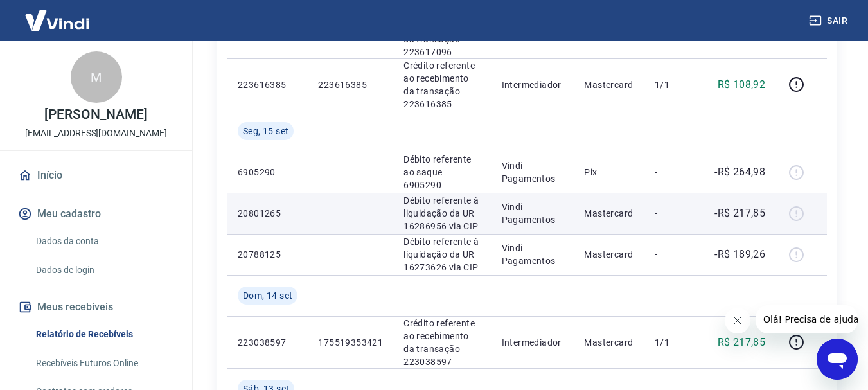  Describe the element at coordinates (350, 342) in the screenshot. I see `p: 175519353421` at that location.